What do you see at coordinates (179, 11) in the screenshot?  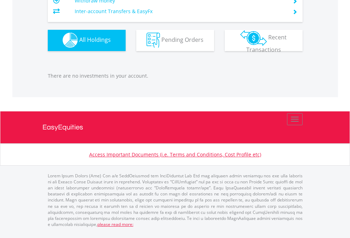 I see `td: Inter-account Transfers & EasyFx` at bounding box center [179, 11].